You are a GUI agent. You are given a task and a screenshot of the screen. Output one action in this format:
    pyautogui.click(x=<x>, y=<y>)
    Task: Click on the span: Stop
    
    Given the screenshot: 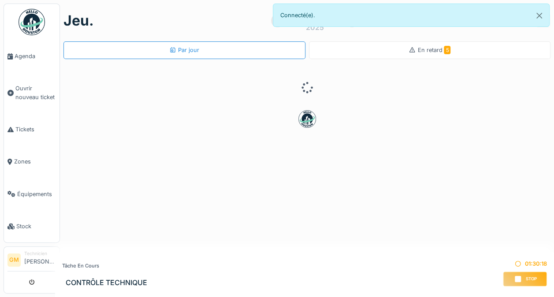 What is the action you would take?
    pyautogui.click(x=531, y=279)
    